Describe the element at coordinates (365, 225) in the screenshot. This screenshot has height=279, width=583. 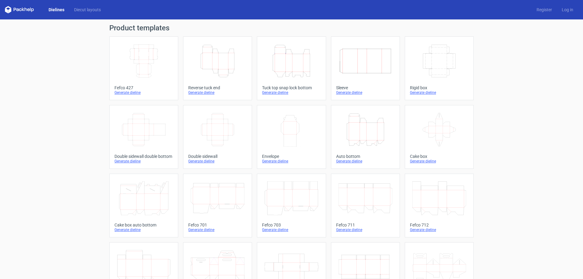
I see `div: Fefco 711` at that location.